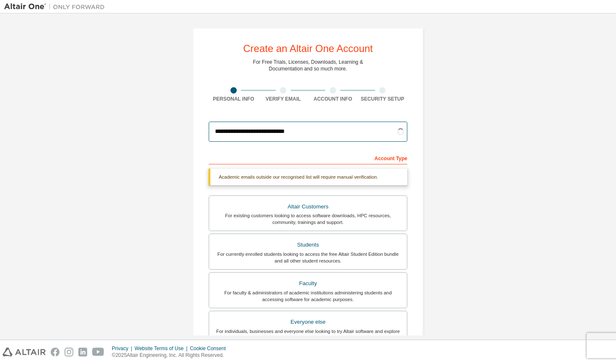 Image resolution: width=616 pixels, height=364 pixels. What do you see at coordinates (308, 177) in the screenshot?
I see `div: Academic emails outside our recognised list will require manual verification.` at bounding box center [308, 177].